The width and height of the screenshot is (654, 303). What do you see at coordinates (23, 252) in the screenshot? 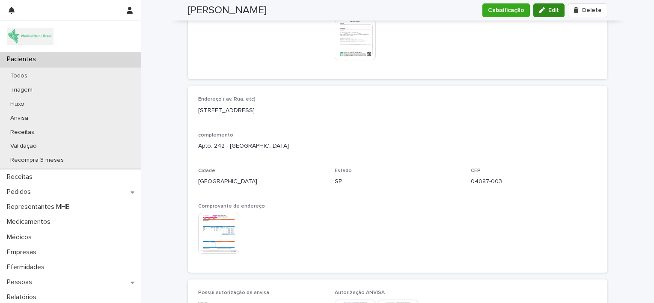
I see `p: Empresas` at bounding box center [23, 252].